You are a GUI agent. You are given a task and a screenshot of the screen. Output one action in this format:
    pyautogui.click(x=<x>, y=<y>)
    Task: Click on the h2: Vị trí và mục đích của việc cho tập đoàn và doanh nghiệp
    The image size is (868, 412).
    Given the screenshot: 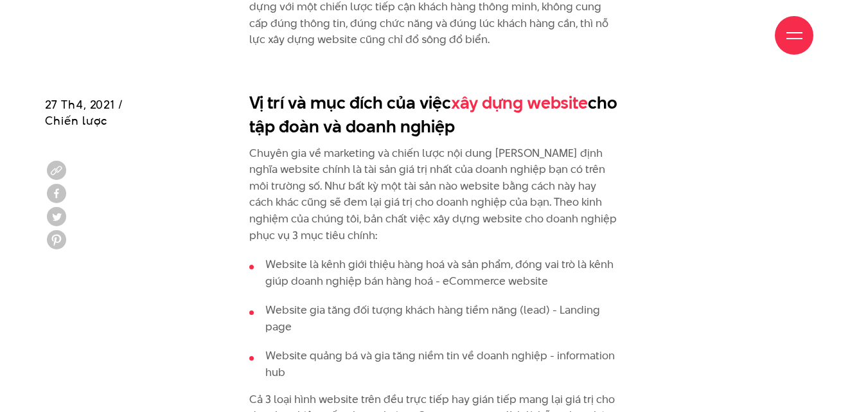 What is the action you would take?
    pyautogui.click(x=434, y=115)
    